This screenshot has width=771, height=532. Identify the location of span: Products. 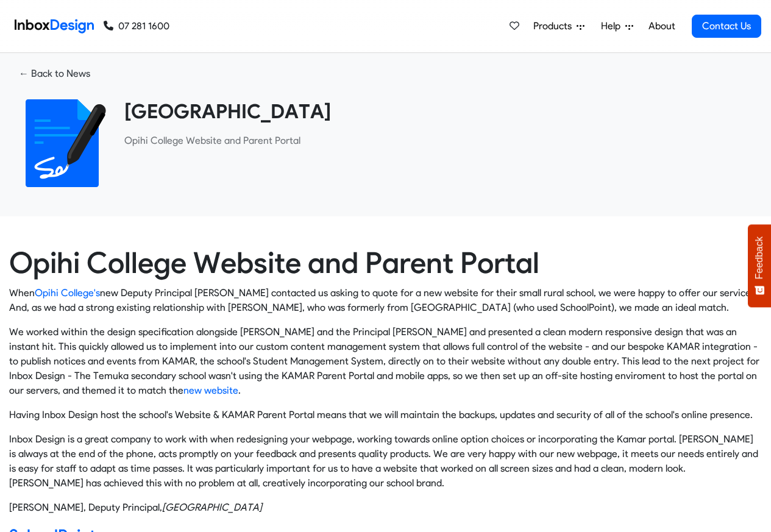
(554, 26).